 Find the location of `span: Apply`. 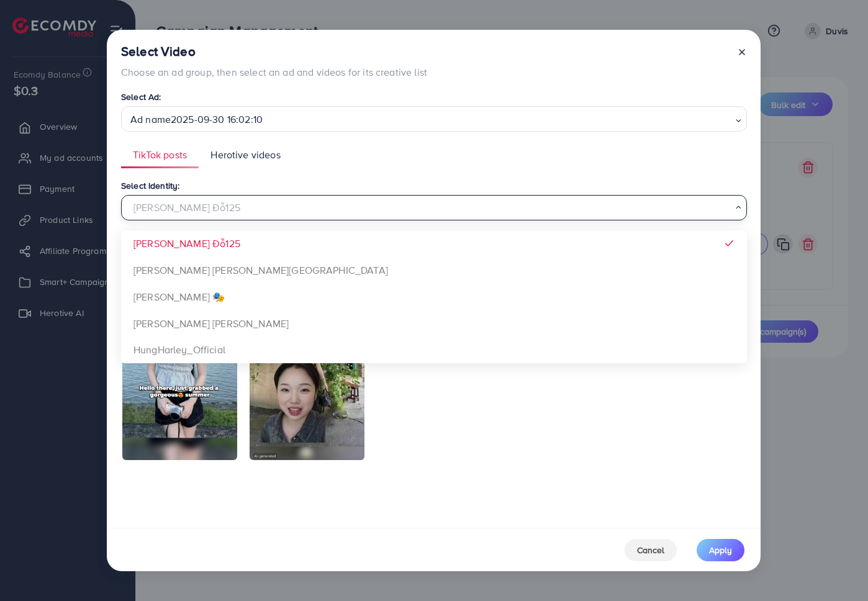

span: Apply is located at coordinates (720, 550).